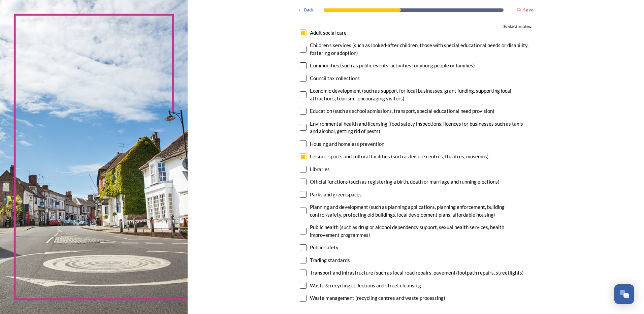 This screenshot has height=314, width=644. I want to click on strong: Save, so click(528, 10).